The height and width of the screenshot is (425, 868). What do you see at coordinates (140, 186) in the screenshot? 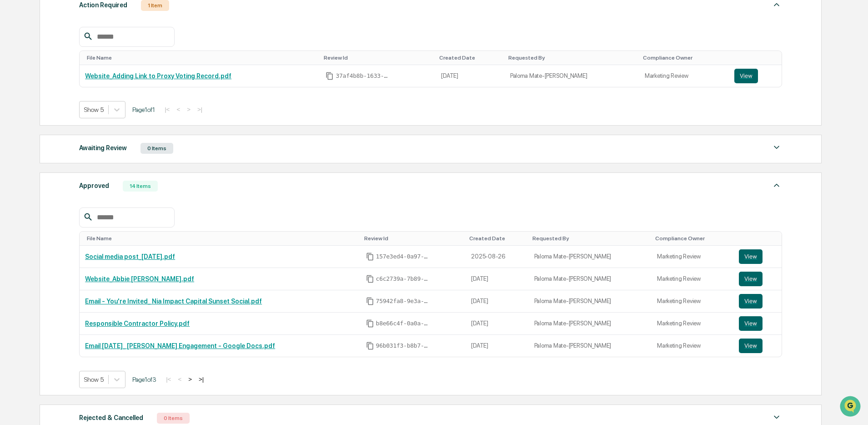
I see `div: 14 Items` at bounding box center [140, 186].